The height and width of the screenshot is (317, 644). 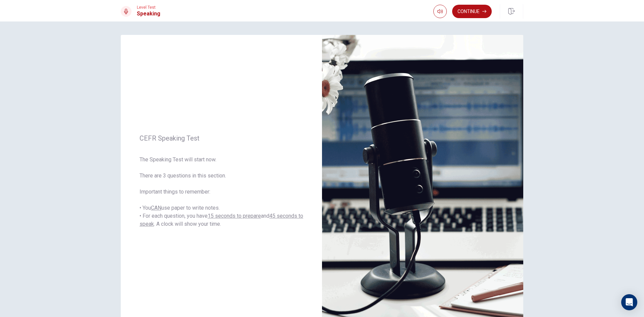 What do you see at coordinates (234, 215) in the screenshot?
I see `u: 15 seconds to prepare` at bounding box center [234, 215].